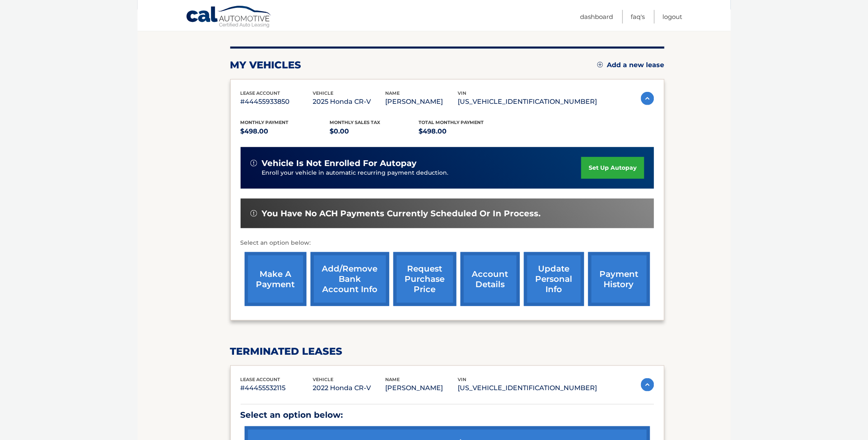 The height and width of the screenshot is (440, 868). Describe the element at coordinates (349, 102) in the screenshot. I see `p: 2025 Honda CR-V` at that location.